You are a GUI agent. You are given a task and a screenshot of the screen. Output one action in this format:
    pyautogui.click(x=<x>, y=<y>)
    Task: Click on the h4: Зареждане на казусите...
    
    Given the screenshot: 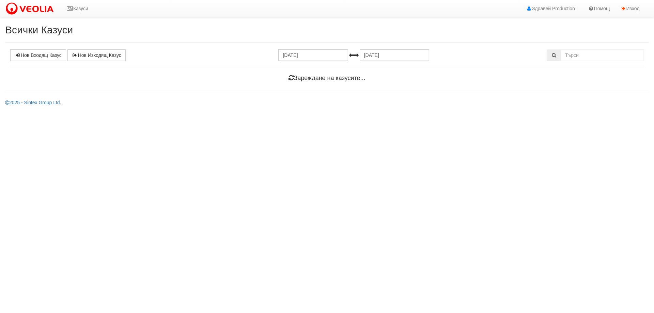 What is the action you would take?
    pyautogui.click(x=327, y=78)
    